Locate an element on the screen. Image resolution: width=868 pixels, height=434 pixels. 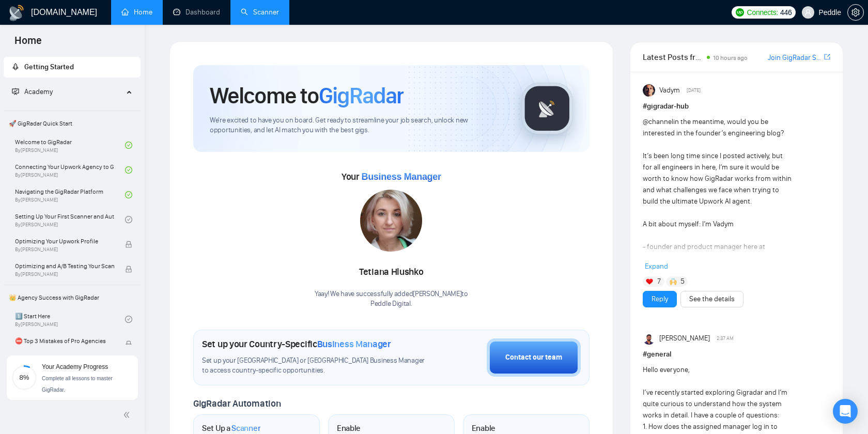
span: GigRadar is located at coordinates (361, 95).